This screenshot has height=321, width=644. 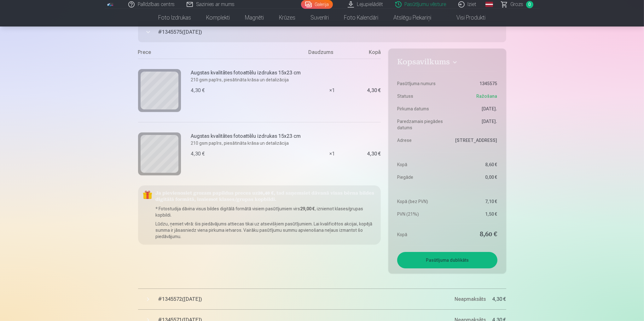 I want to click on img: /fa1, so click(x=111, y=5).